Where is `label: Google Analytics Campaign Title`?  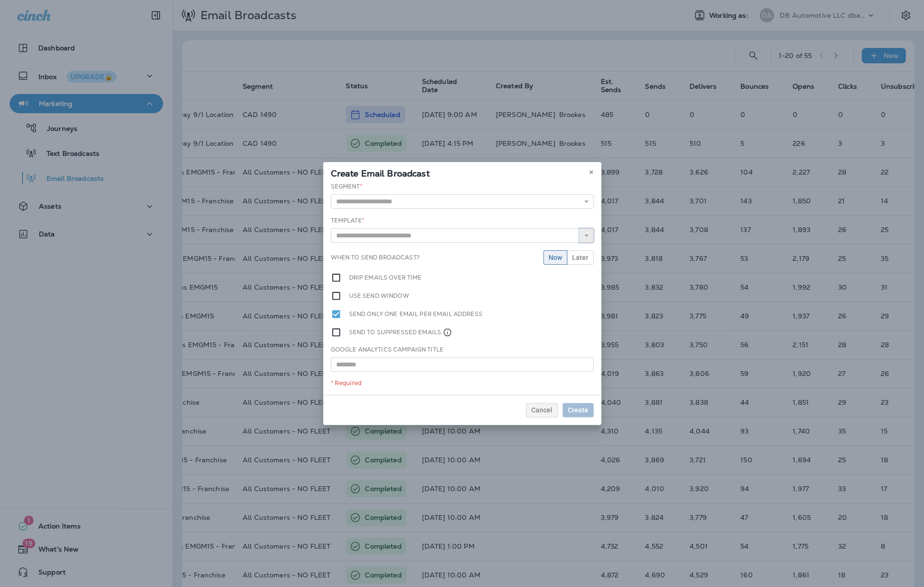
label: Google Analytics Campaign Title is located at coordinates (387, 349).